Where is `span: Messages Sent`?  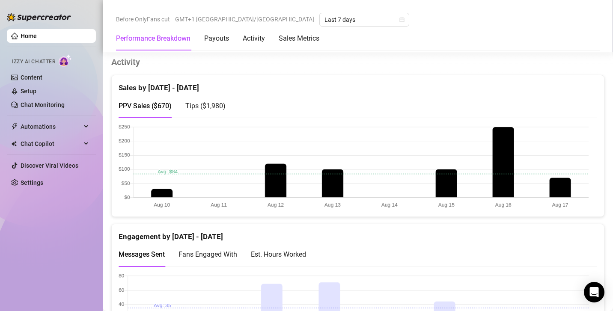 span: Messages Sent is located at coordinates (142, 254).